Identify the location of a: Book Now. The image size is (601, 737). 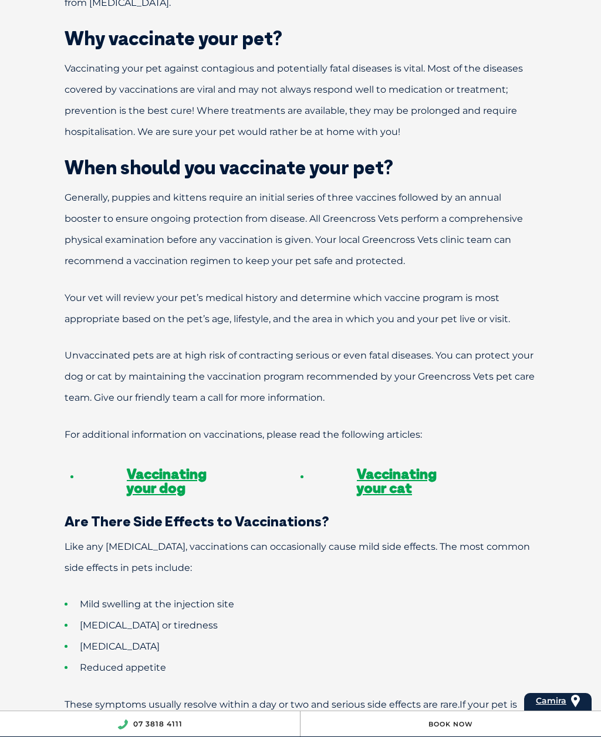
(451, 724).